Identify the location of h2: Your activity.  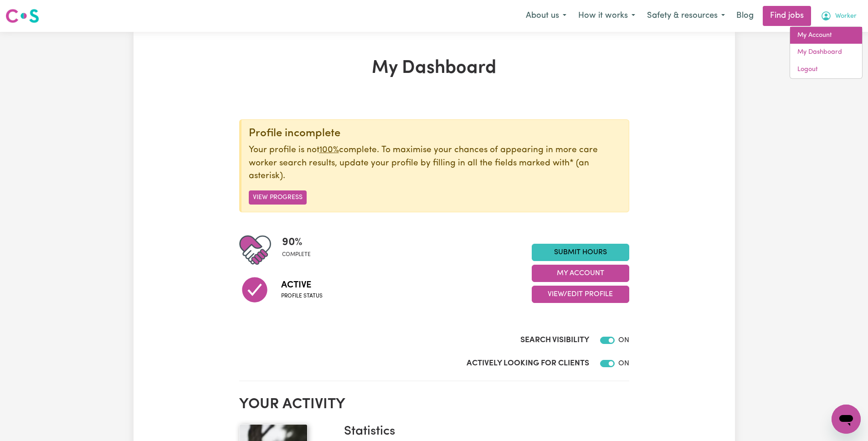
(434, 405).